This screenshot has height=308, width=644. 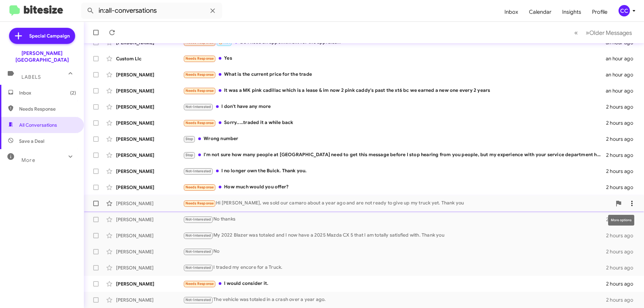 What do you see at coordinates (621, 220) in the screenshot?
I see `div: More options` at bounding box center [621, 220].